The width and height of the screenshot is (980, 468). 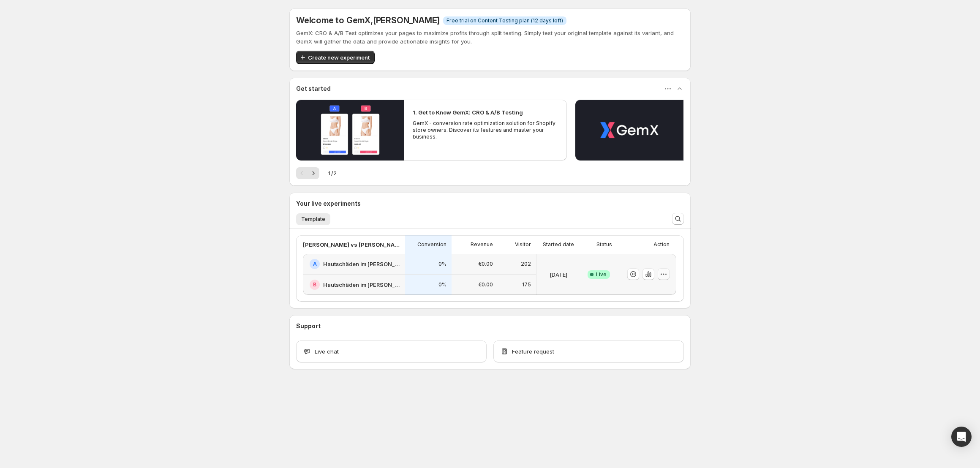 What do you see at coordinates (533, 352) in the screenshot?
I see `span: Feature request` at bounding box center [533, 352].